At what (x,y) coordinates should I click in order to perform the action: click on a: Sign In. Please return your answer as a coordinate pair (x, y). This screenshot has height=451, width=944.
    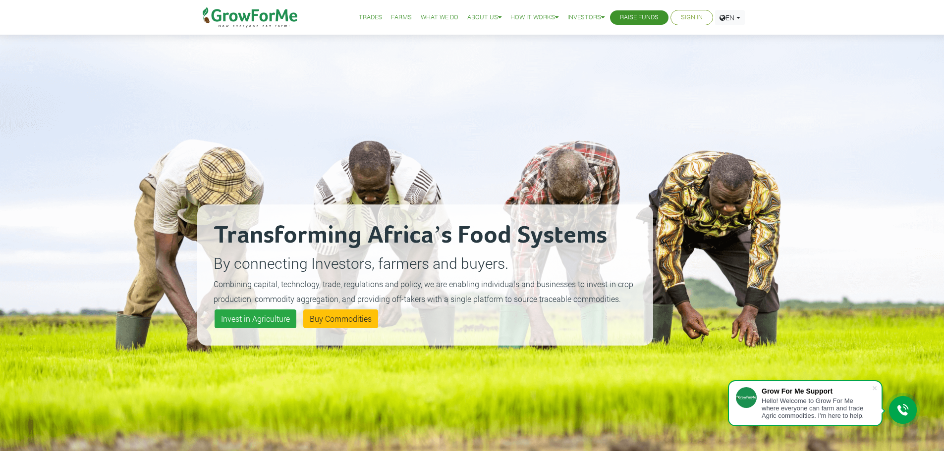
    Looking at the image, I should click on (692, 17).